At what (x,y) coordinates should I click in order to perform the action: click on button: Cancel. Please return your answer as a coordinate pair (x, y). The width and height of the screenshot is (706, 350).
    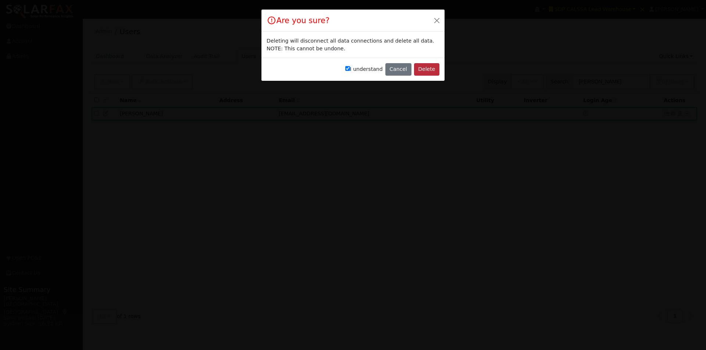
    Looking at the image, I should click on (398, 69).